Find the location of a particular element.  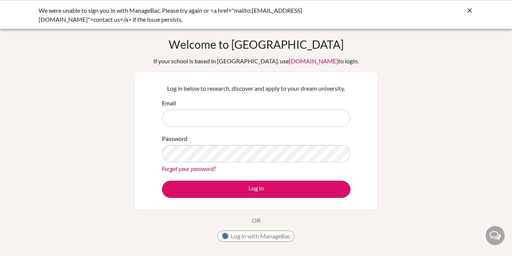

label: Email is located at coordinates (169, 103).